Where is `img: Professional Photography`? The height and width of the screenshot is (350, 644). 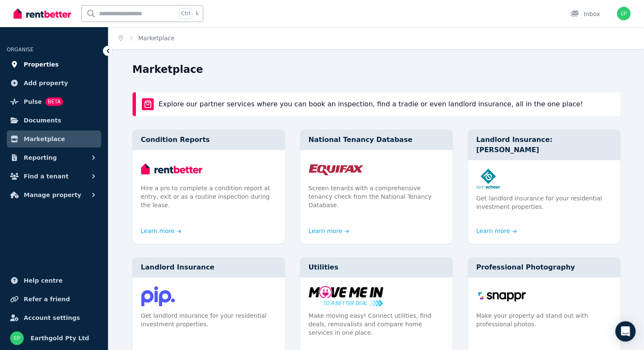 img: Professional Photography is located at coordinates (544, 296).